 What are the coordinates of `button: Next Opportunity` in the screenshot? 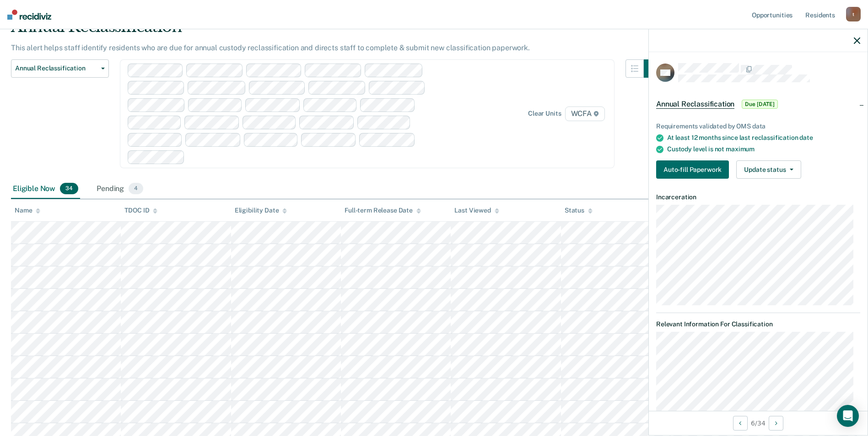 It's located at (776, 424).